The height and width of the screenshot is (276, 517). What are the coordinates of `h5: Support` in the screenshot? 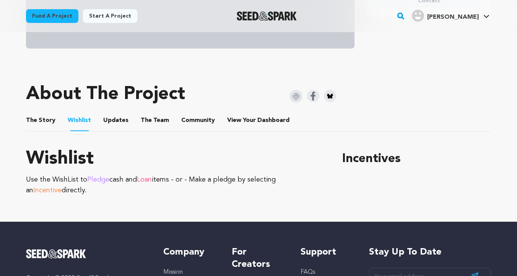 It's located at (327, 252).